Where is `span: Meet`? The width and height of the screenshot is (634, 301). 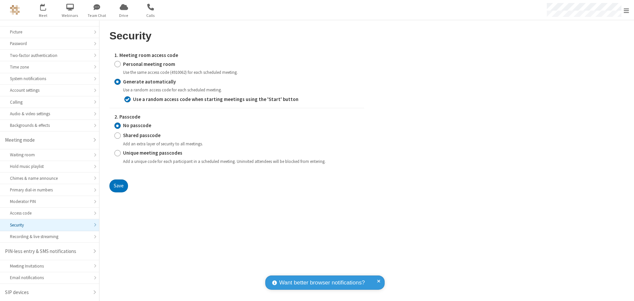 span: Meet is located at coordinates (43, 16).